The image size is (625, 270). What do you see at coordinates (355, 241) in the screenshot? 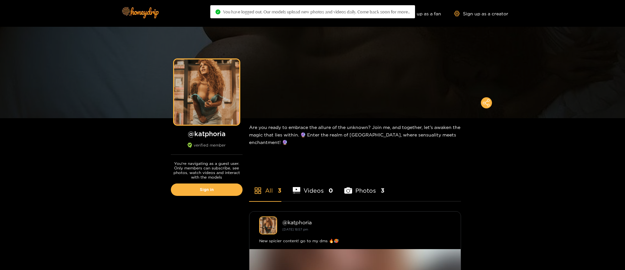
I see `div: New spicier content! go to my dms 🔥🥵` at bounding box center [355, 241].